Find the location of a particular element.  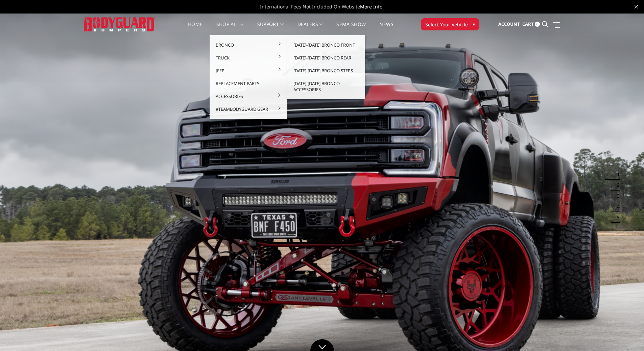

a: Replacement Parts is located at coordinates (249, 83).